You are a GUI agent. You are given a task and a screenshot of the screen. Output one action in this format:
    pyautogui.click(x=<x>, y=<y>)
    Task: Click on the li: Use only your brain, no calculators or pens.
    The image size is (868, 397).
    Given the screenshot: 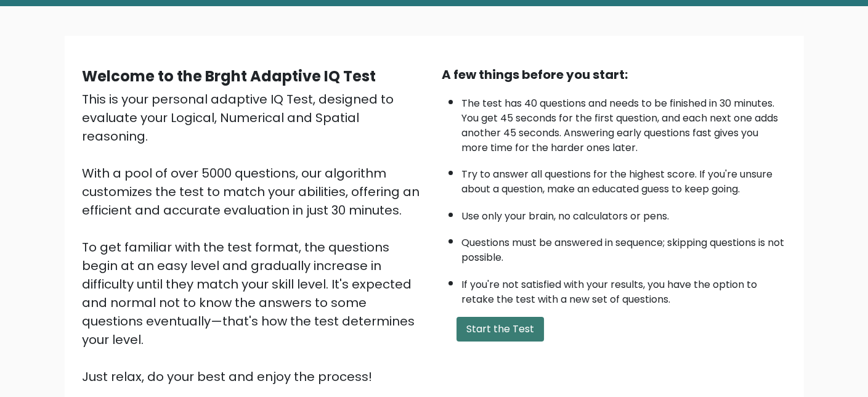 What is the action you would take?
    pyautogui.click(x=624, y=214)
    